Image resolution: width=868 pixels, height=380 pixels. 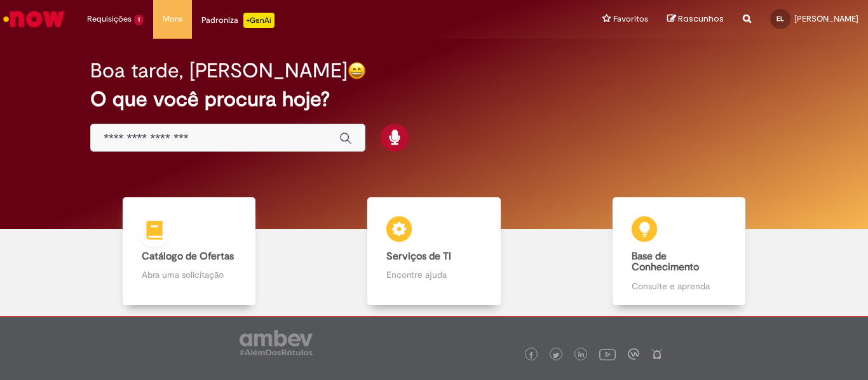 What do you see at coordinates (139, 20) in the screenshot?
I see `span: 1` at bounding box center [139, 20].